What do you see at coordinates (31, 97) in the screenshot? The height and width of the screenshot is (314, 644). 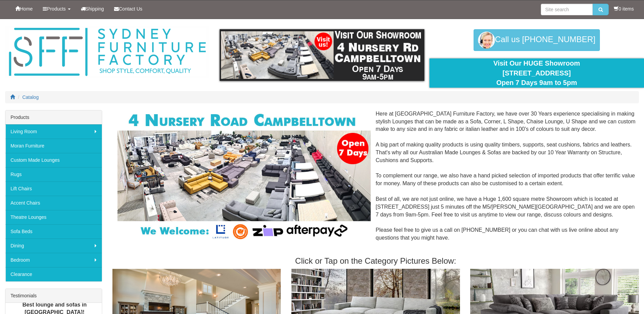 I see `span: Catalog` at bounding box center [31, 97].